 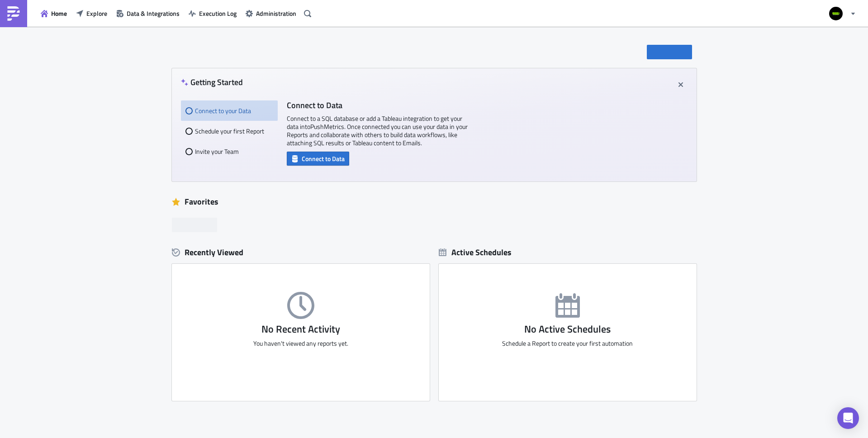 What do you see at coordinates (212, 82) in the screenshot?
I see `h4: Getting Started` at bounding box center [212, 82].